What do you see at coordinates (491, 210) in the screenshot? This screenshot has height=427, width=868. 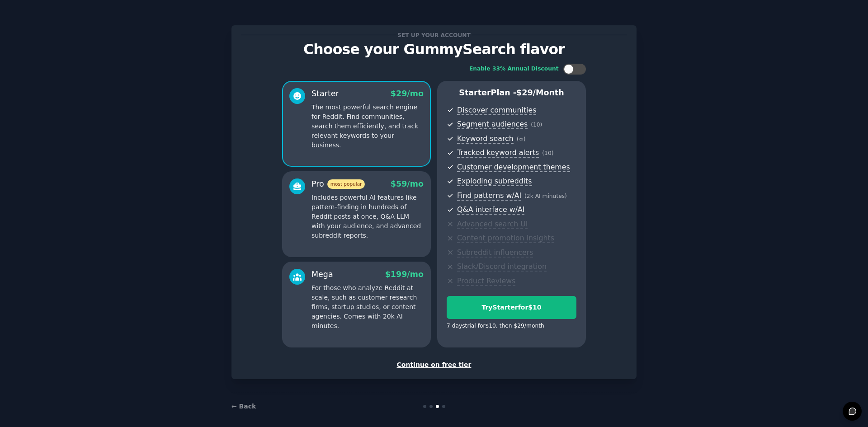 I see `span: Q&A interface w/AI` at bounding box center [491, 210].